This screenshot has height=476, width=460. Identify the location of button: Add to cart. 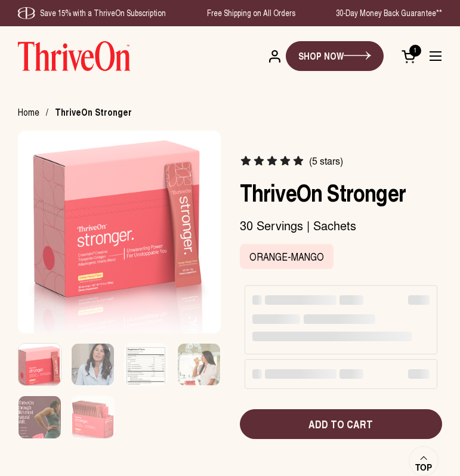
(341, 424).